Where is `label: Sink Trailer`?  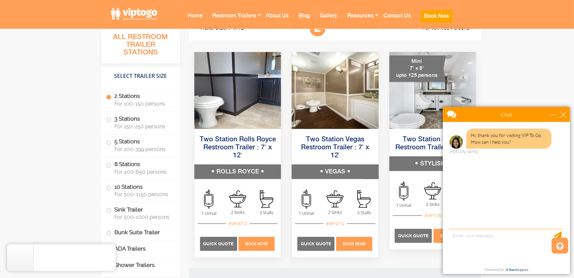
label: Sink Trailer is located at coordinates (140, 213).